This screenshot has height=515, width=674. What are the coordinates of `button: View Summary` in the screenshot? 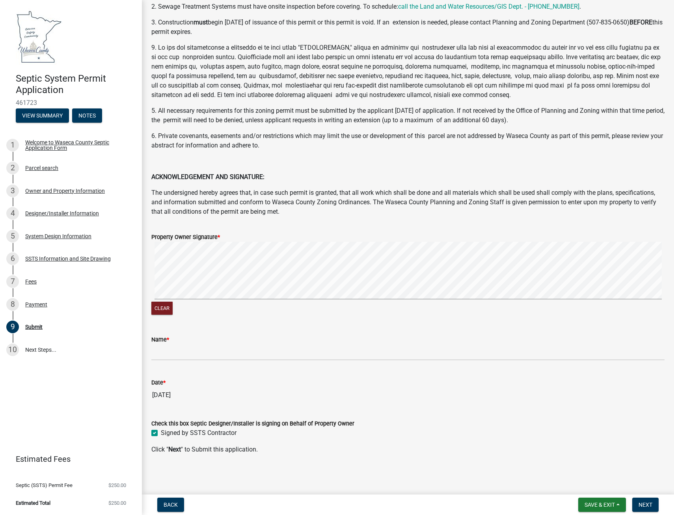 It's located at (42, 116).